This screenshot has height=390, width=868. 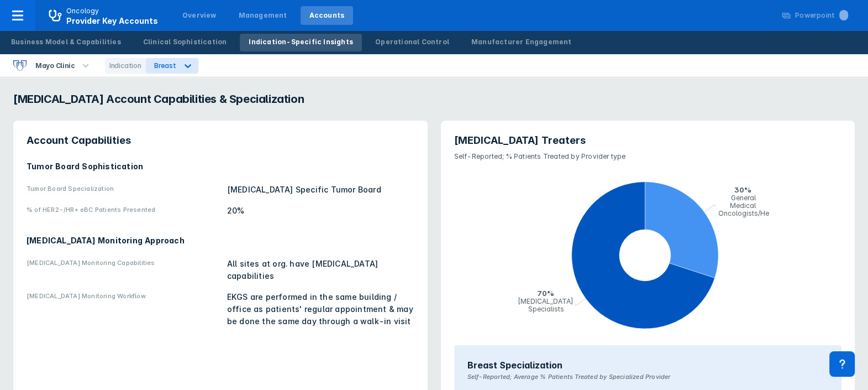 What do you see at coordinates (123, 190) in the screenshot?
I see `div: Tumor Board Specialization` at bounding box center [123, 190].